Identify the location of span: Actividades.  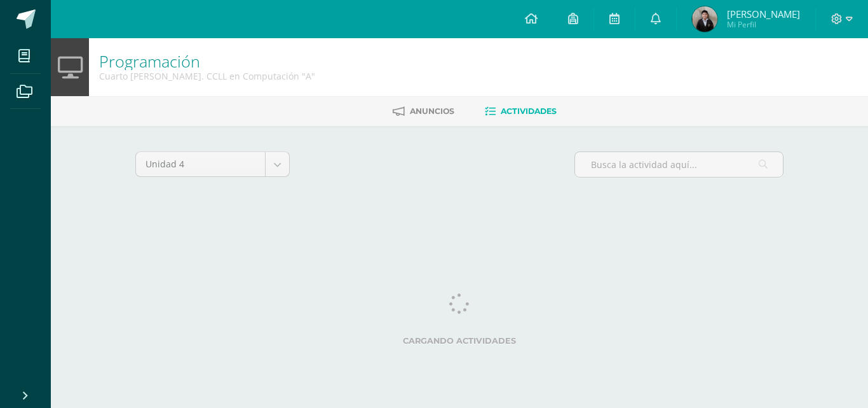
(529, 111).